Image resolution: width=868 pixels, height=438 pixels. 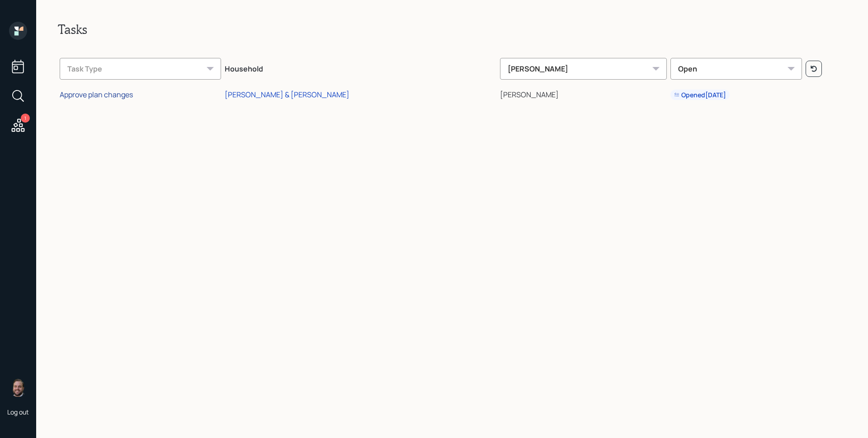 I want to click on th: Household, so click(x=360, y=68).